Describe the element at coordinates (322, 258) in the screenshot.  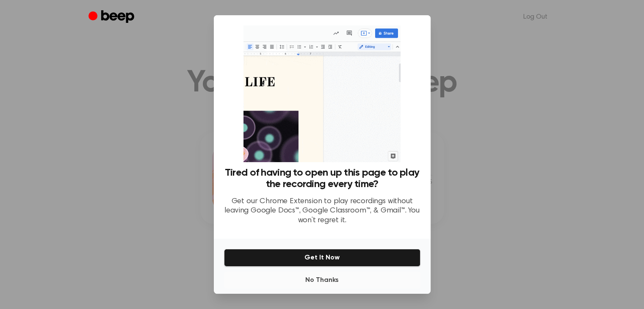
I see `button: Get It Now` at that location.